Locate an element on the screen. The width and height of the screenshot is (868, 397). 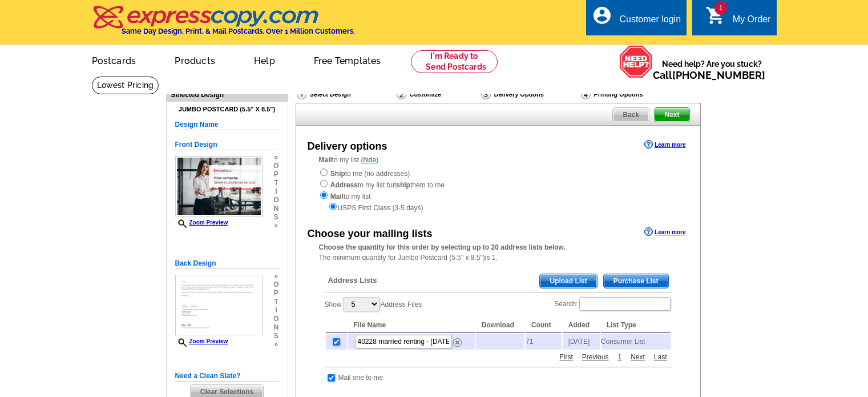
a: Free Templates is located at coordinates (348, 59).